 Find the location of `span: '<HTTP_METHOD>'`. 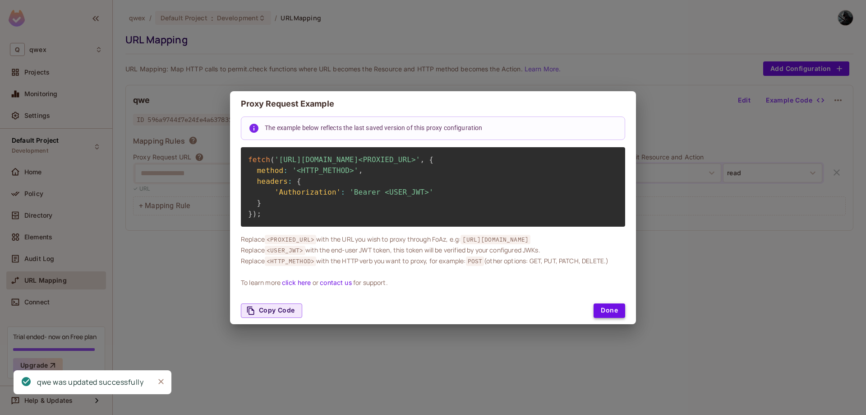

span: '<HTTP_METHOD>' is located at coordinates (325, 170).